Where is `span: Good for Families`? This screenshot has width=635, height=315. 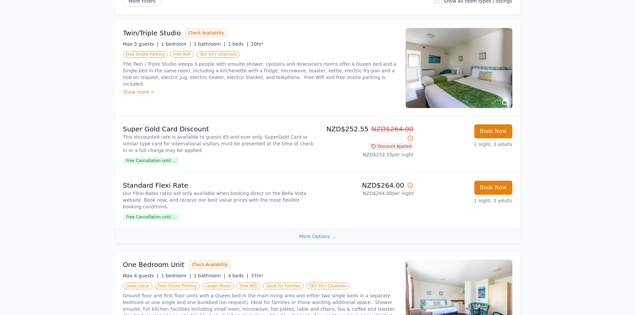
span: Good for Families is located at coordinates (283, 286).